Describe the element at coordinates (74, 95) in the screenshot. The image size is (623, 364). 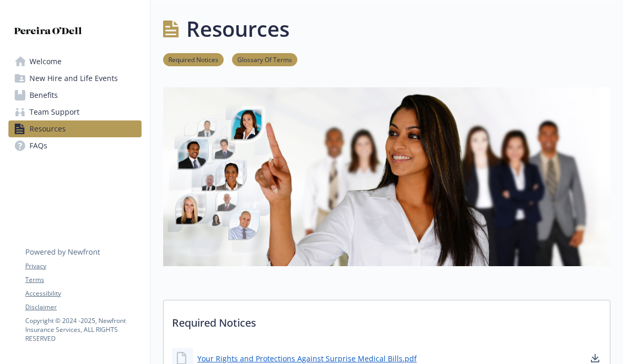
I see `a: Benefits` at that location.